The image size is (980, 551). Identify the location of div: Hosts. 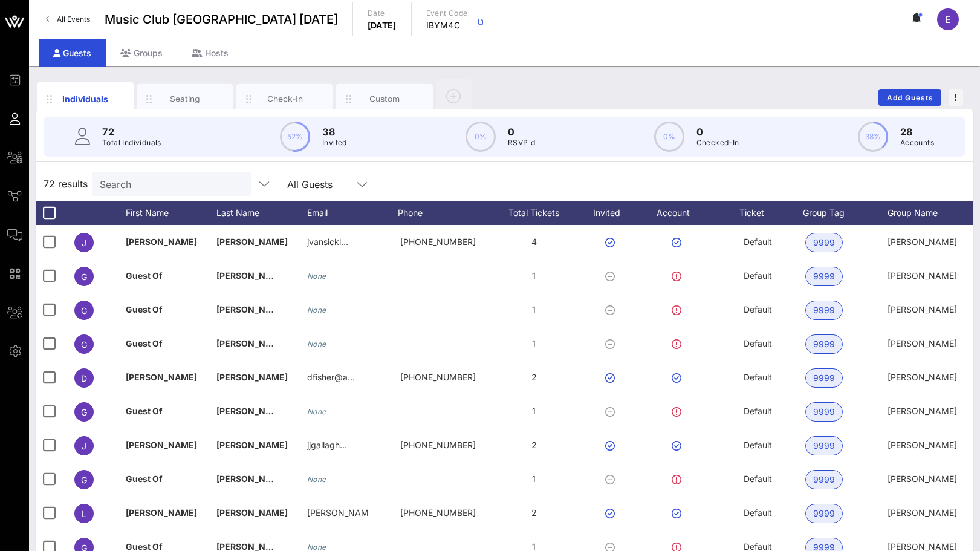
(210, 52).